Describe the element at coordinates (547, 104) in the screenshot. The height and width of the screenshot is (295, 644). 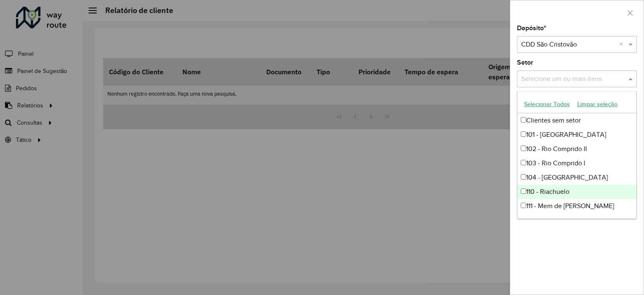
I see `button: Selecionar Todos` at that location.